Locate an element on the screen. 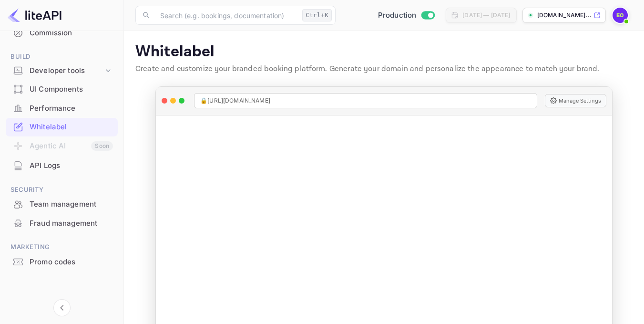 The width and height of the screenshot is (644, 324). a: API Logs is located at coordinates (61, 165).